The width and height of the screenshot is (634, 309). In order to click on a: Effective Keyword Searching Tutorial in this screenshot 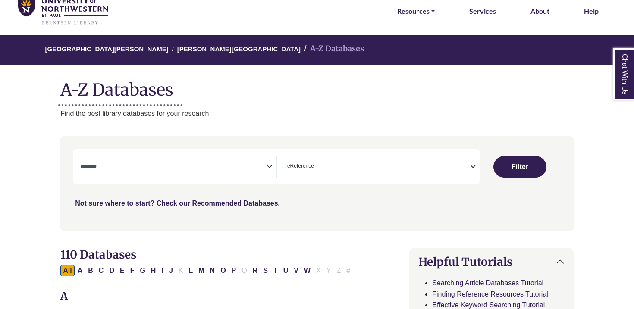, I will do `click(488, 305)`.